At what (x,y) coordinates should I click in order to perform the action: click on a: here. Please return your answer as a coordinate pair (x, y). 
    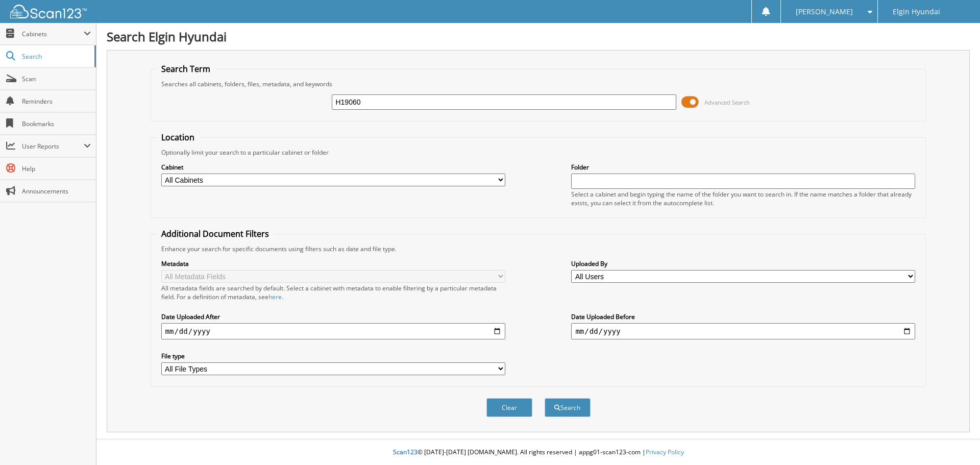
    Looking at the image, I should click on (275, 296).